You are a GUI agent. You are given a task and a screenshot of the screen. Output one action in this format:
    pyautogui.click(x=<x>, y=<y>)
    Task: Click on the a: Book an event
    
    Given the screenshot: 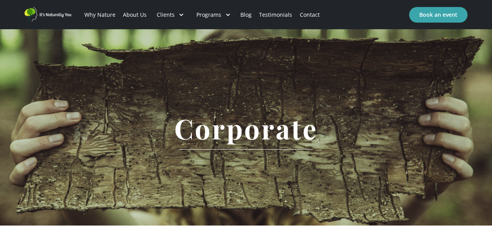 What is the action you would take?
    pyautogui.click(x=438, y=15)
    